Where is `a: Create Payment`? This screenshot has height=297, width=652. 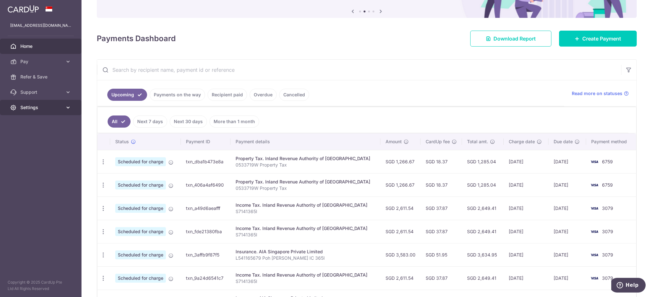 a: Create Payment is located at coordinates (598, 39).